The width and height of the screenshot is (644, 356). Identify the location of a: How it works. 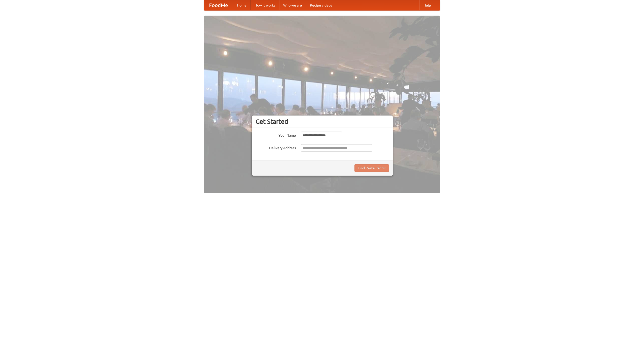
(265, 5).